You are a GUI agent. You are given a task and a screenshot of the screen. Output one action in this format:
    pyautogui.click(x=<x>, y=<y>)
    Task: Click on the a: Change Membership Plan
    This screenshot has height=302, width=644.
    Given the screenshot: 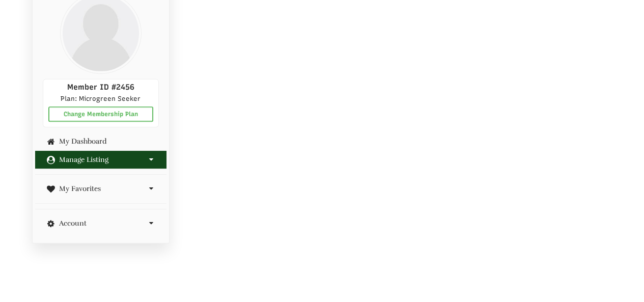 What is the action you would take?
    pyautogui.click(x=101, y=114)
    